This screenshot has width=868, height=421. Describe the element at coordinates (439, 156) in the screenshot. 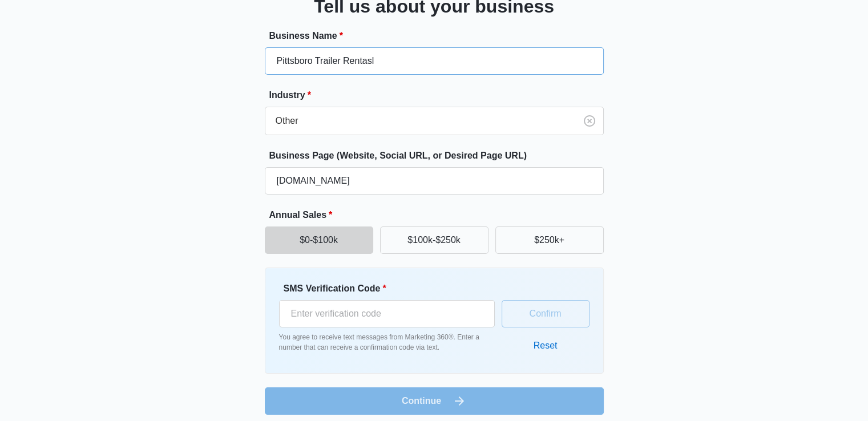

I see `label: Business Page (Website, Social URL, or Desired Page URL)` at that location.